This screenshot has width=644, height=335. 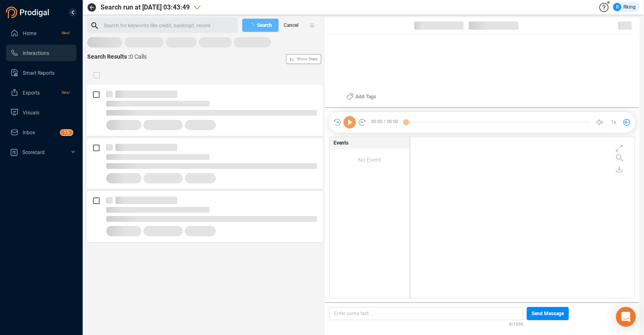 What do you see at coordinates (341, 143) in the screenshot?
I see `span: Events` at bounding box center [341, 143].